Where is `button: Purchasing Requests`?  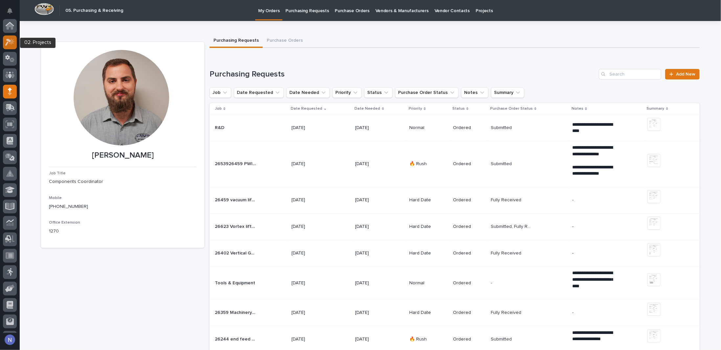 button: Purchasing Requests is located at coordinates (236, 41).